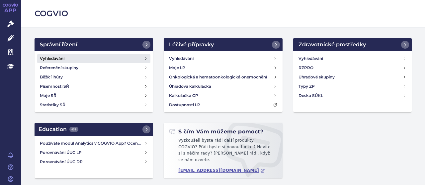 The image size is (425, 185). What do you see at coordinates (216, 132) in the screenshot?
I see `h2: S čím Vám můžeme pomoct?` at bounding box center [216, 132].